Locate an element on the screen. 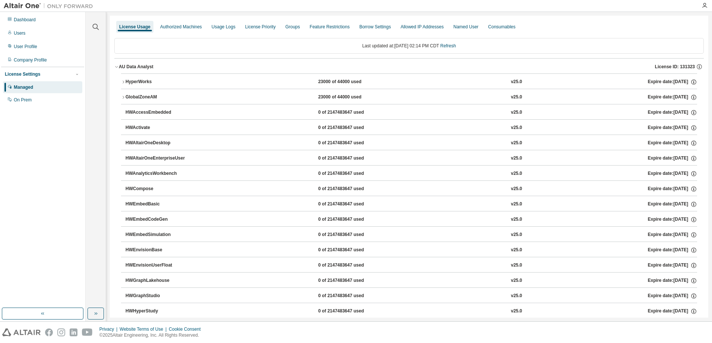 This screenshot has width=712, height=343. div: Groups is located at coordinates (292, 27).